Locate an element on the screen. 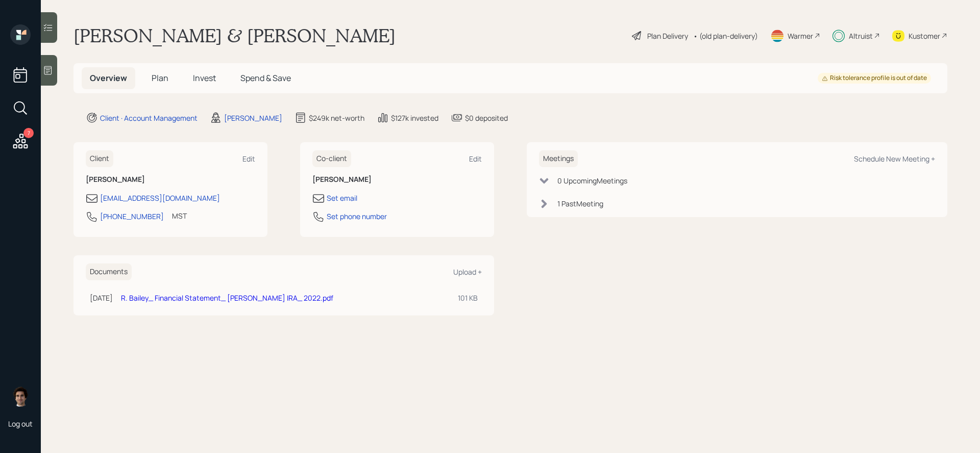  div: 0 Upcoming Meeting s is located at coordinates (592, 181).